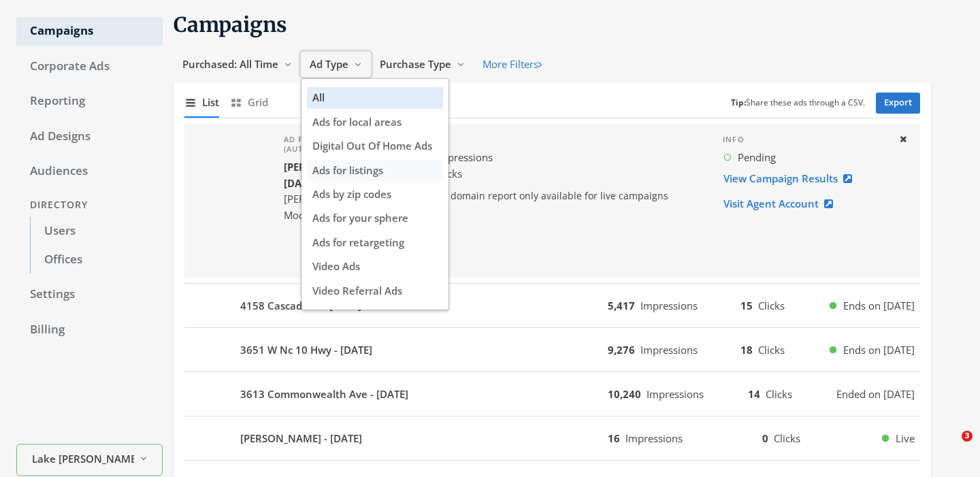 This screenshot has width=980, height=477. Describe the element at coordinates (622, 350) in the screenshot. I see `b: 9,276` at that location.